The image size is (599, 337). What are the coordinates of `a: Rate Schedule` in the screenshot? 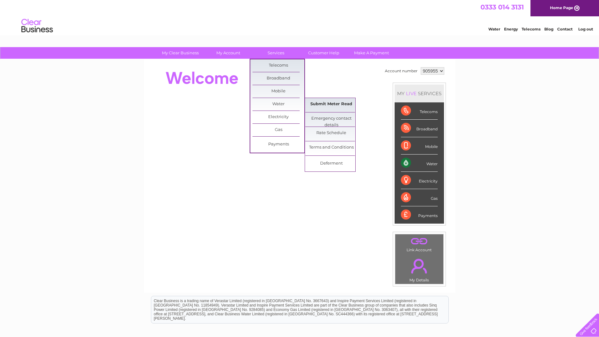 It's located at (331, 133).